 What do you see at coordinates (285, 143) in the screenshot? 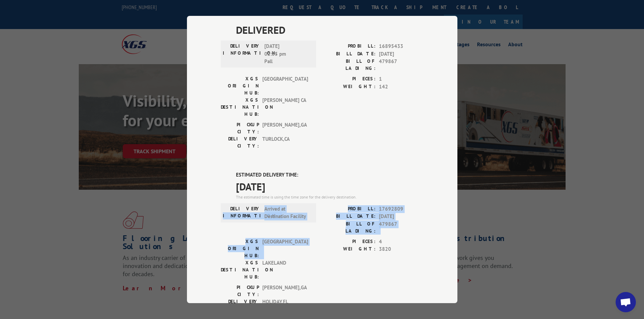
I see `span: TURLOCK , CA` at bounding box center [285, 143].